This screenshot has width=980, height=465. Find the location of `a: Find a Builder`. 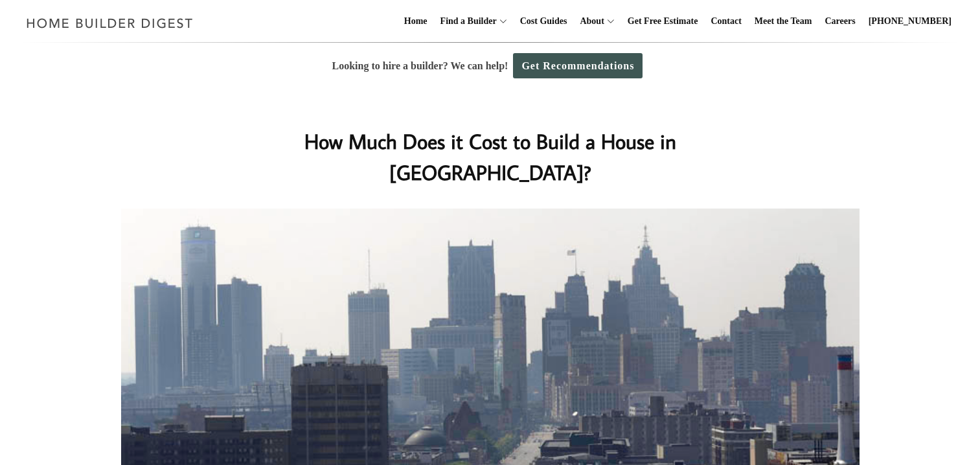

a: Find a Builder is located at coordinates (465, 22).